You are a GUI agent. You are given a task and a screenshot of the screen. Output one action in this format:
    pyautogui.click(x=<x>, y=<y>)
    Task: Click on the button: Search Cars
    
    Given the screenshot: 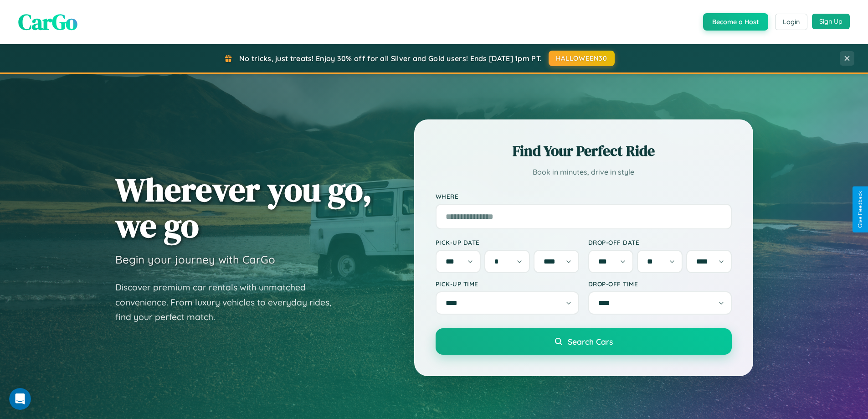 What is the action you would take?
    pyautogui.click(x=583, y=341)
    